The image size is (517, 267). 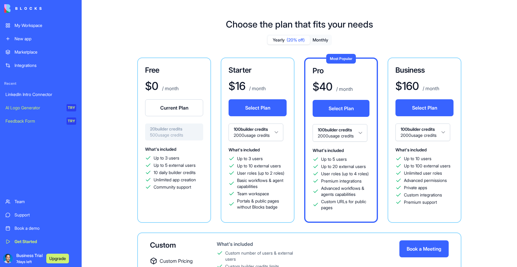 What do you see at coordinates (45, 52) in the screenshot?
I see `div: Marketplace` at bounding box center [45, 52].